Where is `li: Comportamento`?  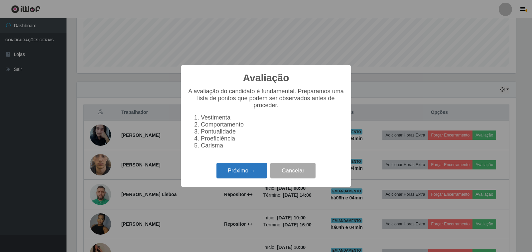
li: Comportamento is located at coordinates (273, 124).